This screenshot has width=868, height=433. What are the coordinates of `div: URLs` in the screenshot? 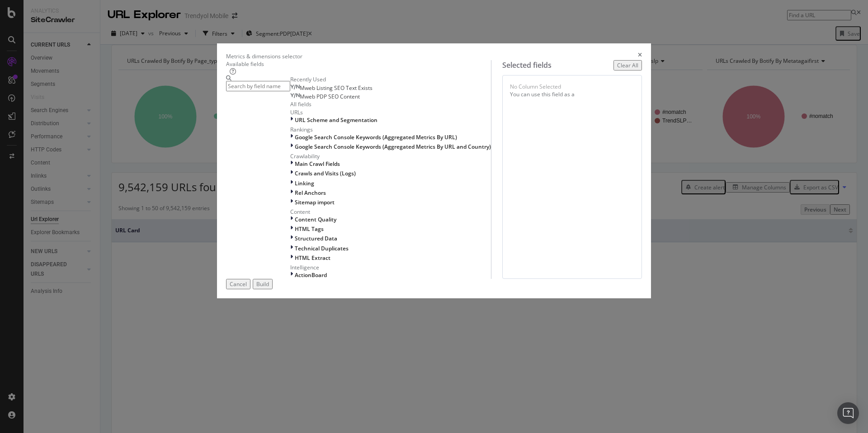 It's located at (391, 112).